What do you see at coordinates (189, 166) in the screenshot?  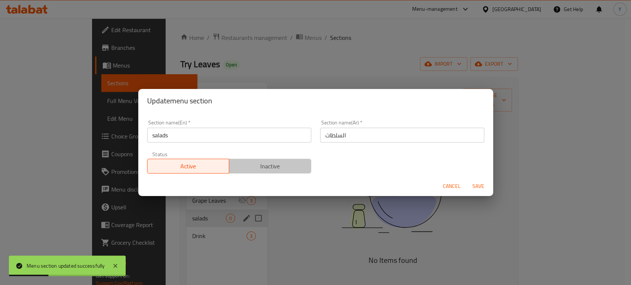 I see `span: Active` at bounding box center [189, 166].